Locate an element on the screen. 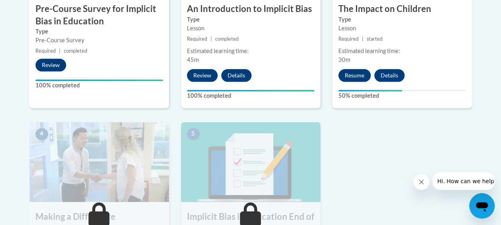  h3: The Impact on Children is located at coordinates (402, 9).